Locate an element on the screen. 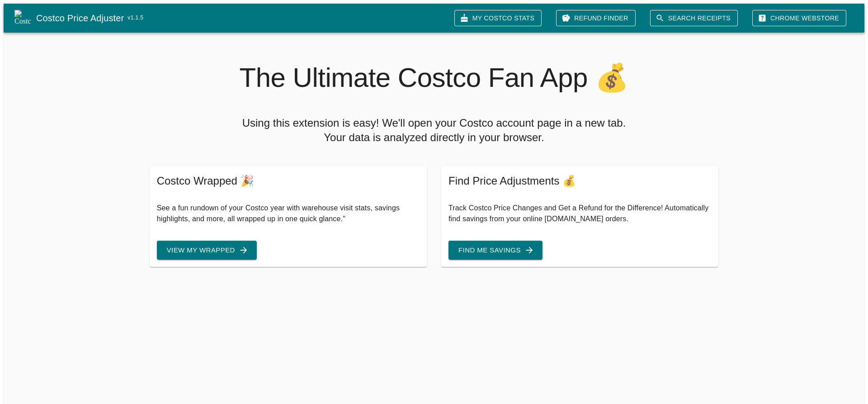  a: Costco Price Adjuster v1.1.5 is located at coordinates (241, 18).